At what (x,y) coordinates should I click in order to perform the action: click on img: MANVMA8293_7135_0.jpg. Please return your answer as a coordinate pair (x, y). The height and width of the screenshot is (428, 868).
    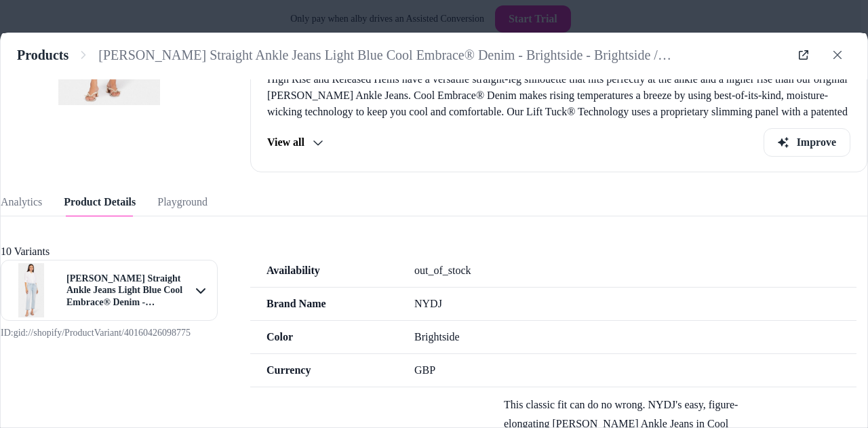
    Looking at the image, I should click on (32, 290).